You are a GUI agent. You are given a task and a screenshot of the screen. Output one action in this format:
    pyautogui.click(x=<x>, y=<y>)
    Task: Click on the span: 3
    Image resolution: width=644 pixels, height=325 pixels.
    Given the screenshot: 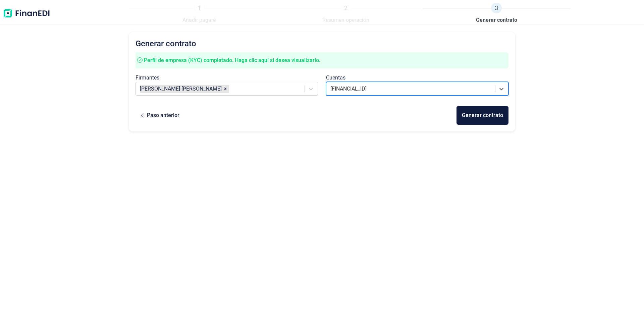 What is the action you would take?
    pyautogui.click(x=497, y=8)
    